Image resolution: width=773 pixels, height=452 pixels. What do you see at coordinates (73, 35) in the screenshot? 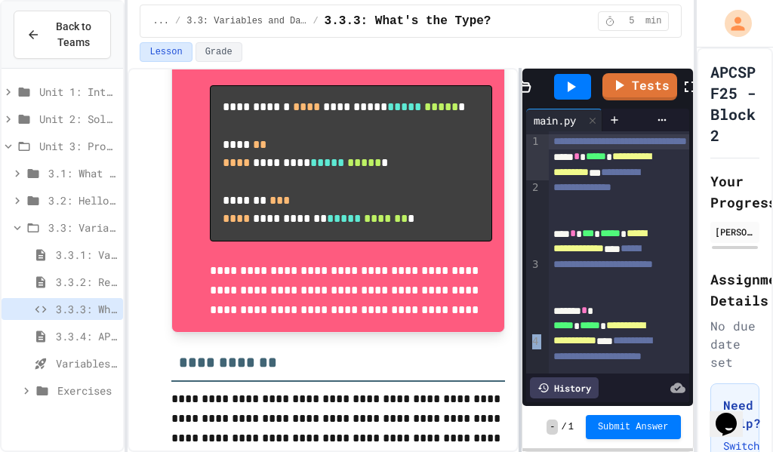
I see `span: Back to Teams` at bounding box center [73, 35].